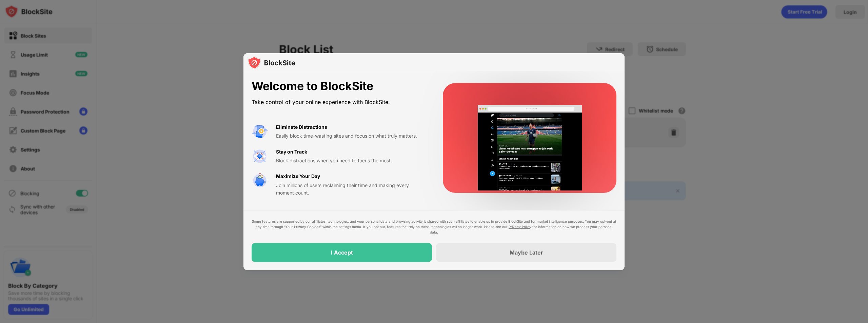 The image size is (868, 323). What do you see at coordinates (291, 152) in the screenshot?
I see `div: Stay on Track` at bounding box center [291, 152].